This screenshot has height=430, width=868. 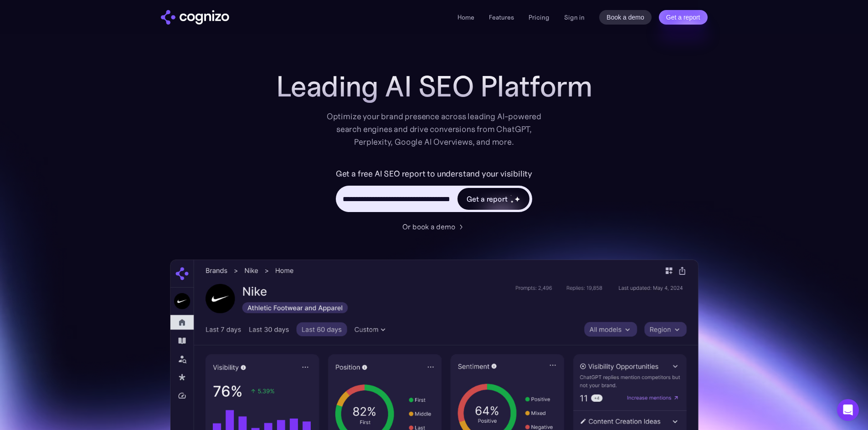 I want to click on a: Get a reportstarstarstar, so click(x=493, y=199).